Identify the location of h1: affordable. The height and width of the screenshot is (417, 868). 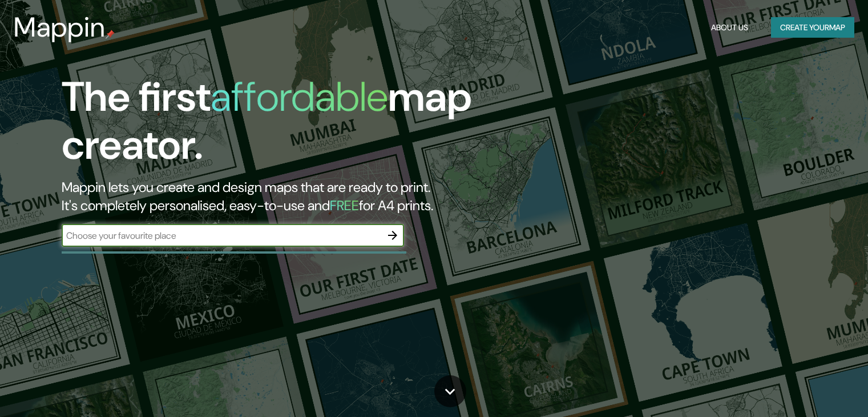
(299, 96).